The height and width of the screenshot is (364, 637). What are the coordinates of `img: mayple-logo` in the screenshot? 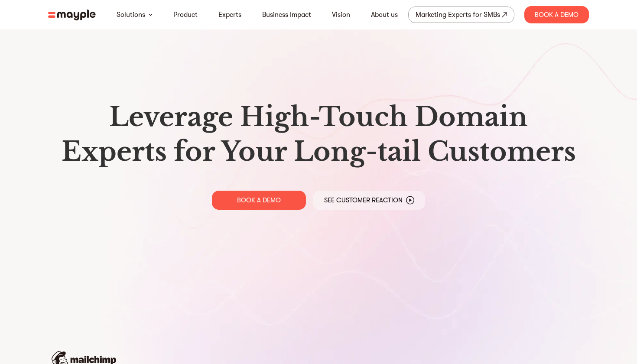 It's located at (72, 15).